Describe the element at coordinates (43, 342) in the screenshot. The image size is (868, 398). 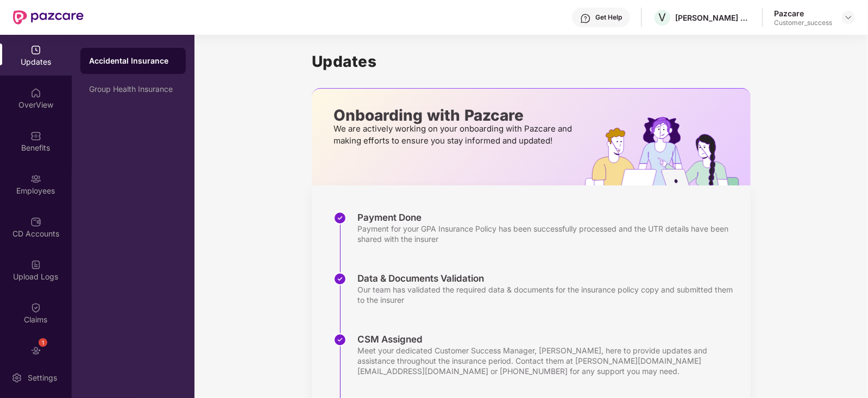
I see `div: 1` at that location.